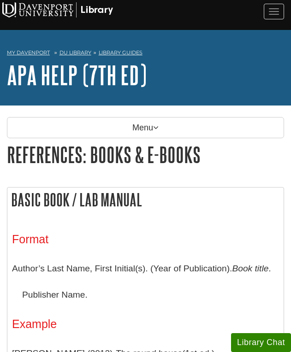 This screenshot has height=352, width=291. Describe the element at coordinates (145, 200) in the screenshot. I see `h2: Basic Book / Lab Manual` at that location.